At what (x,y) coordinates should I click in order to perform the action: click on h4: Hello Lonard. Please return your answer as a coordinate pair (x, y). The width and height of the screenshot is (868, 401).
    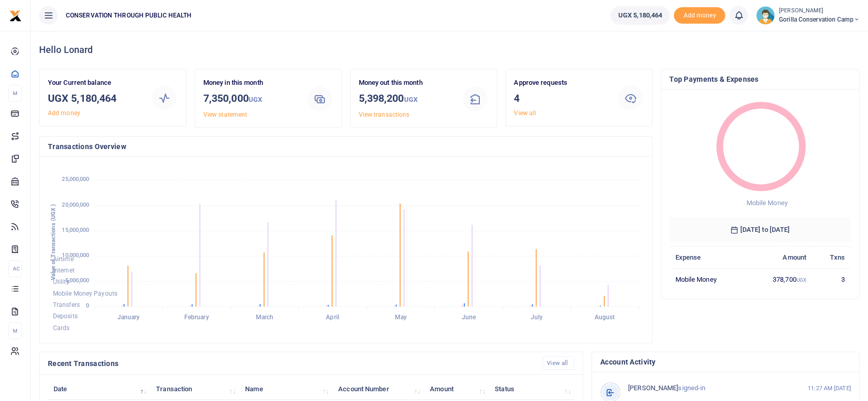
    Looking at the image, I should click on (450, 50).